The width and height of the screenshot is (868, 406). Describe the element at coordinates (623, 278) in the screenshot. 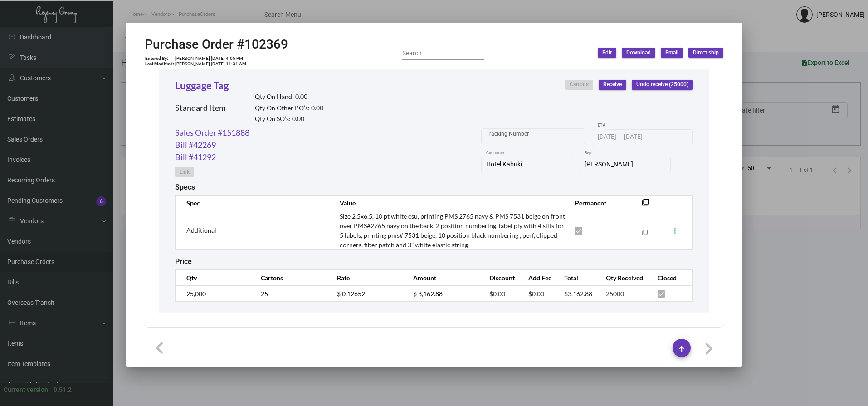

I see `th: Qty Received` at that location.